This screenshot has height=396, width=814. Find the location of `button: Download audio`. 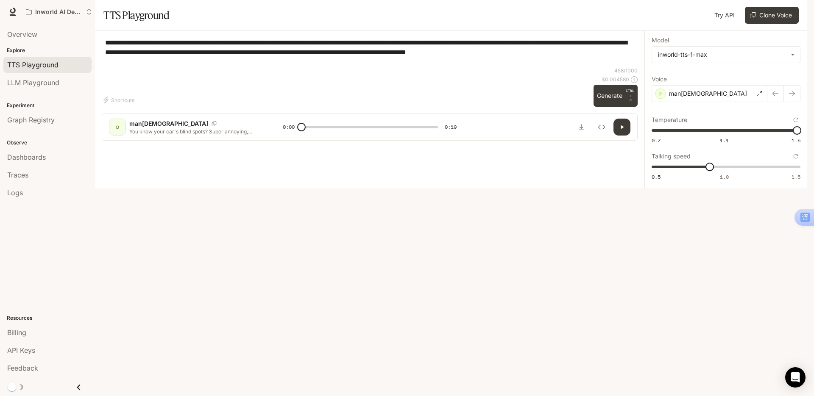

button: Download audio is located at coordinates (581, 127).